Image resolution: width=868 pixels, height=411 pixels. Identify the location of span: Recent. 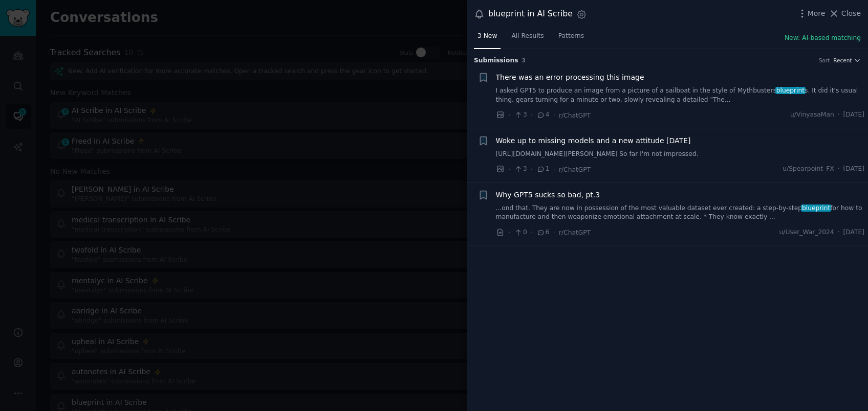
(842, 61).